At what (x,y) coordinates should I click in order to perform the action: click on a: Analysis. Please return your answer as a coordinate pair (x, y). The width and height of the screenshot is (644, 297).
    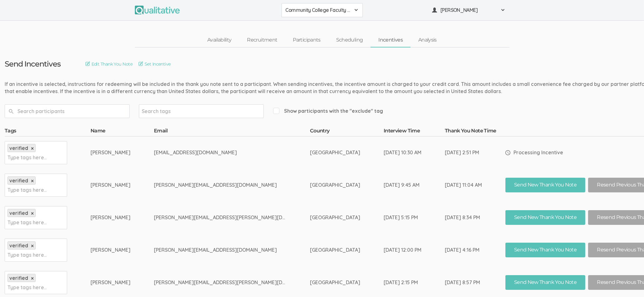
    Looking at the image, I should click on (427, 40).